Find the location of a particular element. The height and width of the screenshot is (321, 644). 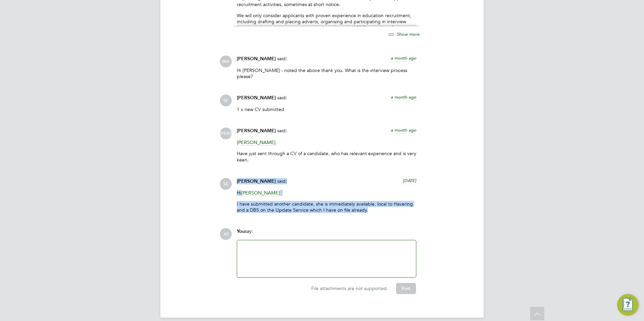

button: Post is located at coordinates (406, 288).